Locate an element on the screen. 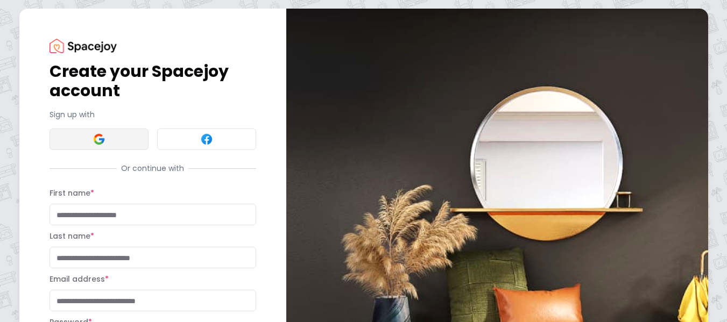 The width and height of the screenshot is (727, 322). span: Or continue with is located at coordinates (152, 168).